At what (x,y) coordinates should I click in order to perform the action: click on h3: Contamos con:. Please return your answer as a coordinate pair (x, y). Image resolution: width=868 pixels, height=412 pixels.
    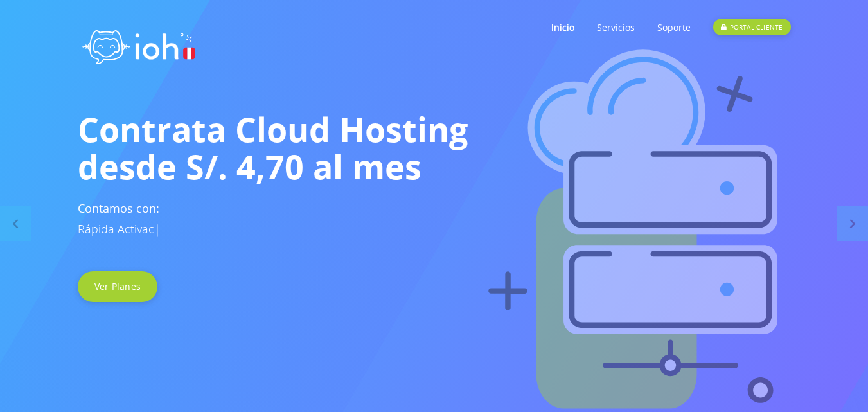
    Looking at the image, I should click on (434, 218).